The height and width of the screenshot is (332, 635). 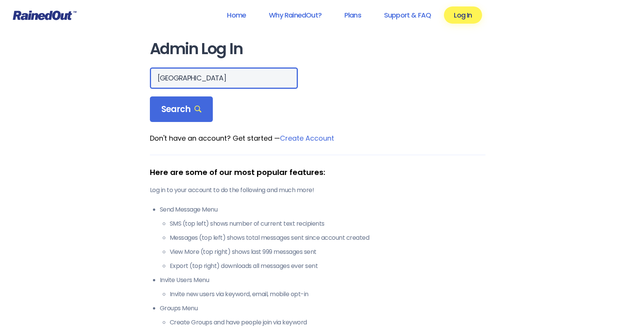 What do you see at coordinates (224, 78) in the screenshot?
I see `input: Search Orgs…` at bounding box center [224, 78].